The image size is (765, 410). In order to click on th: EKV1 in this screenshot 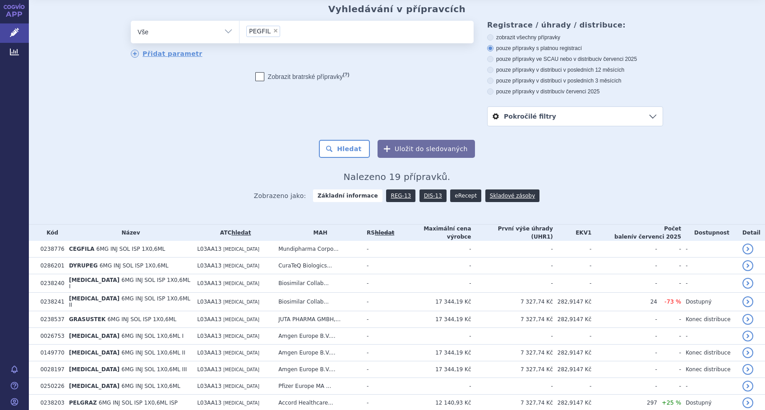, I will do `click(573, 233)`.